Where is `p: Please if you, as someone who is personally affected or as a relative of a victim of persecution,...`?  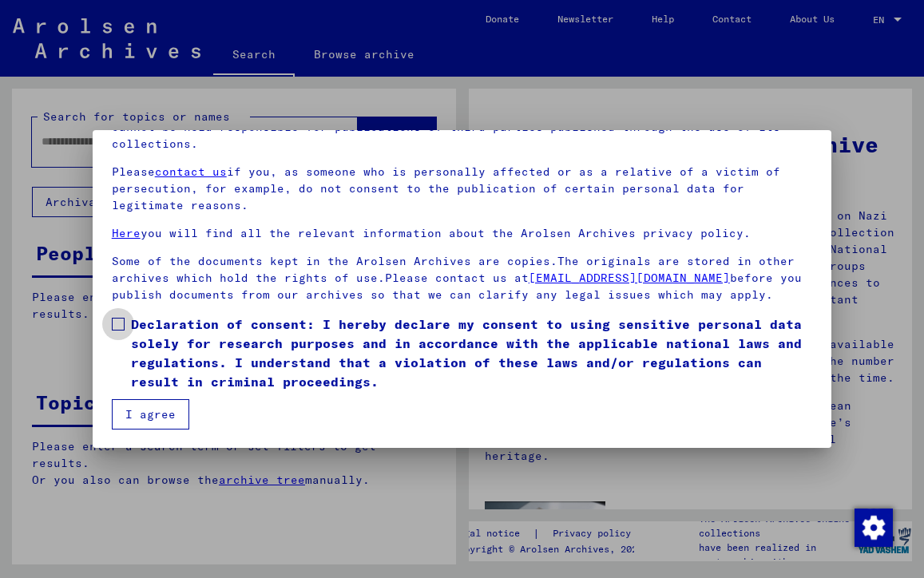
p: Please if you, as someone who is personally affected or as a relative of a victim of persecution,... is located at coordinates (462, 188).